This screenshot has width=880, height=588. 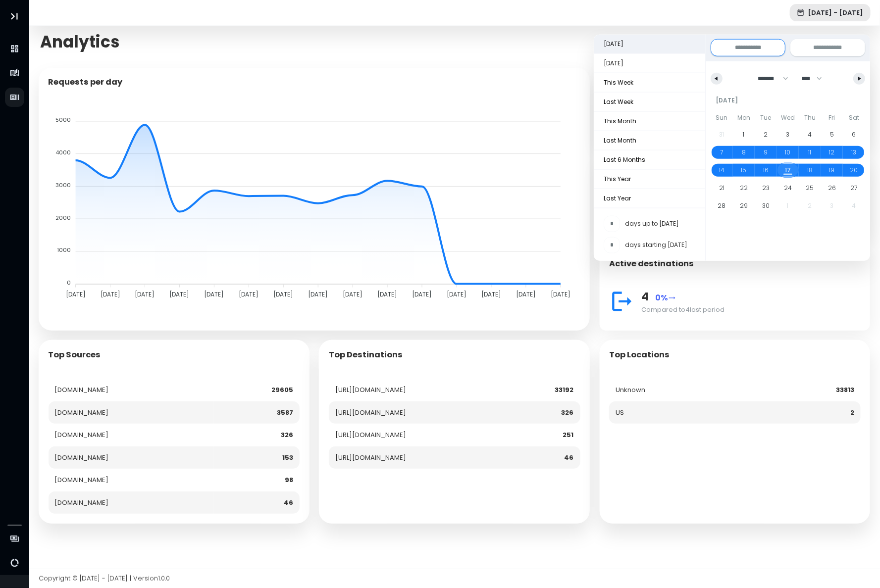 What do you see at coordinates (787, 135) in the screenshot?
I see `span: 3` at bounding box center [787, 135].